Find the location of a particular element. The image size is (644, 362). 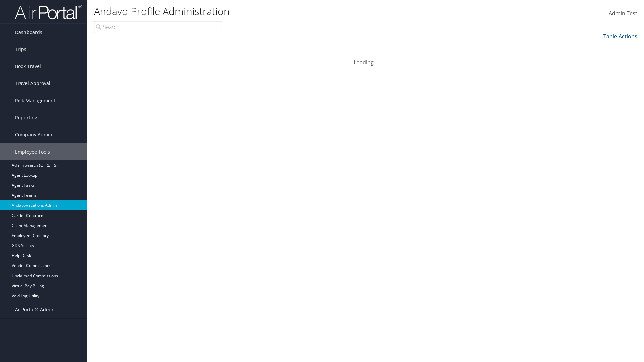

a: Table Actions is located at coordinates (620, 36).